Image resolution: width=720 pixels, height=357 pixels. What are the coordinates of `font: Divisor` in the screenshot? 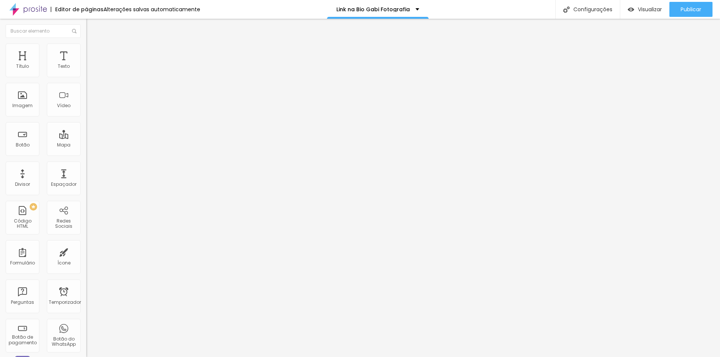 It's located at (23, 184).